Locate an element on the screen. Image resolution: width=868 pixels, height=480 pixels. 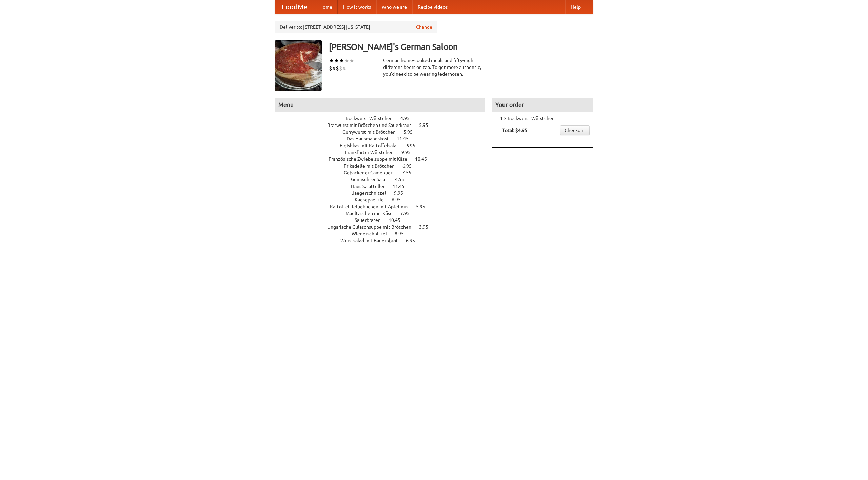
a: Haus Salatteller 11.45 is located at coordinates (384, 186).